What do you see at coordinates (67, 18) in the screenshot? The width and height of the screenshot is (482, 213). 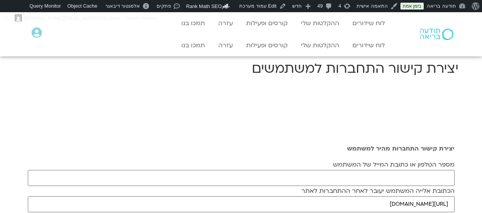 I see `a: שלום,` at bounding box center [67, 18].